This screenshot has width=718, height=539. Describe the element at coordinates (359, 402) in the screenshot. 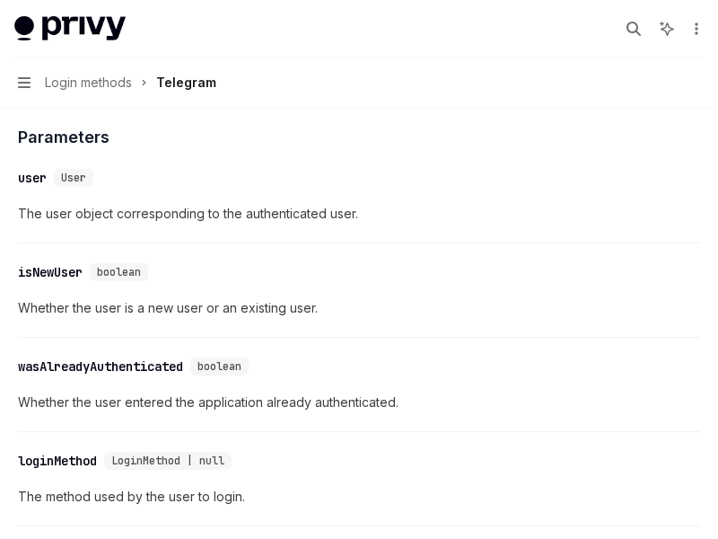

I see `span: Whether the user entered the application already authenticated.` at that location.